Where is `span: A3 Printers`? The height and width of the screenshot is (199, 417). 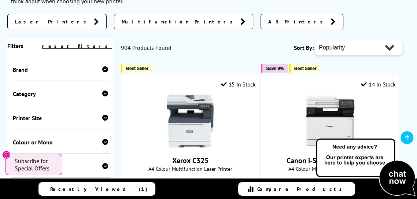 span: A3 Printers is located at coordinates (298, 22).